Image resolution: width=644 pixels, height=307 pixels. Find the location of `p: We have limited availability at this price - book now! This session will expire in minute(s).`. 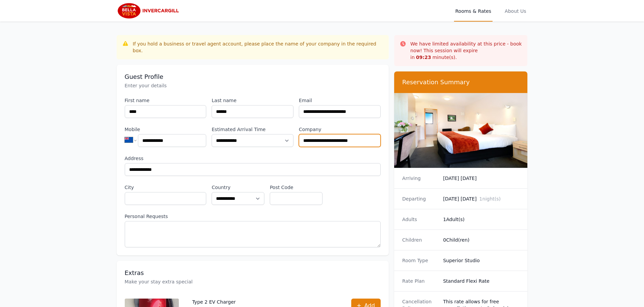

p: We have limited availability at this price - book now! This session will expire in minute(s). is located at coordinates (466, 50).